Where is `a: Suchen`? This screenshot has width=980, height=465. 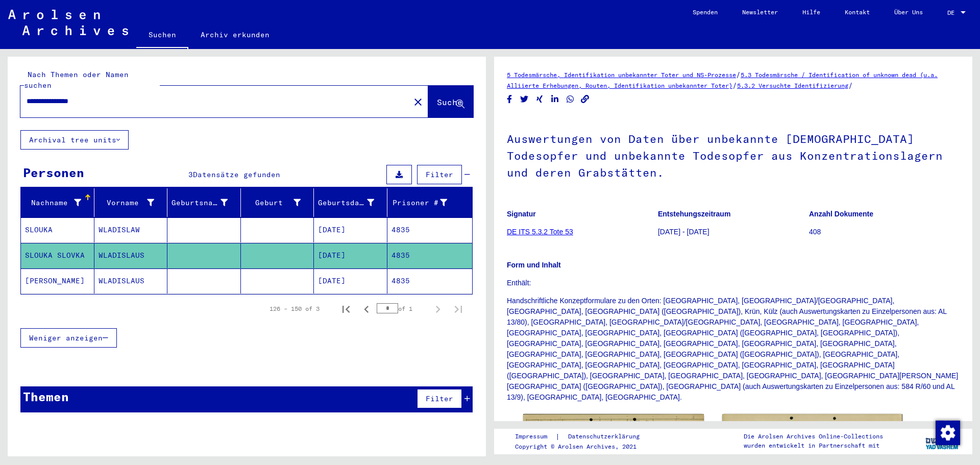 a: Suchen is located at coordinates (162, 36).